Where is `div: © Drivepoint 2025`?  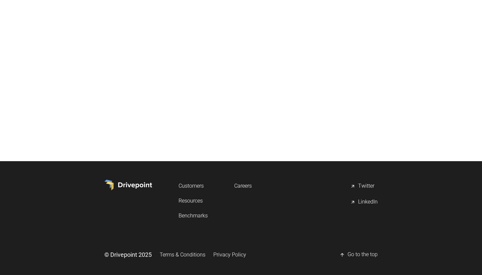
div: © Drivepoint 2025 is located at coordinates (128, 255).